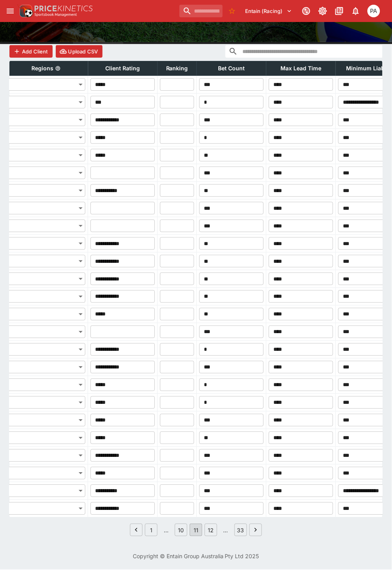 This screenshot has height=570, width=392. Describe the element at coordinates (136, 530) in the screenshot. I see `button: Go to previous page` at that location.